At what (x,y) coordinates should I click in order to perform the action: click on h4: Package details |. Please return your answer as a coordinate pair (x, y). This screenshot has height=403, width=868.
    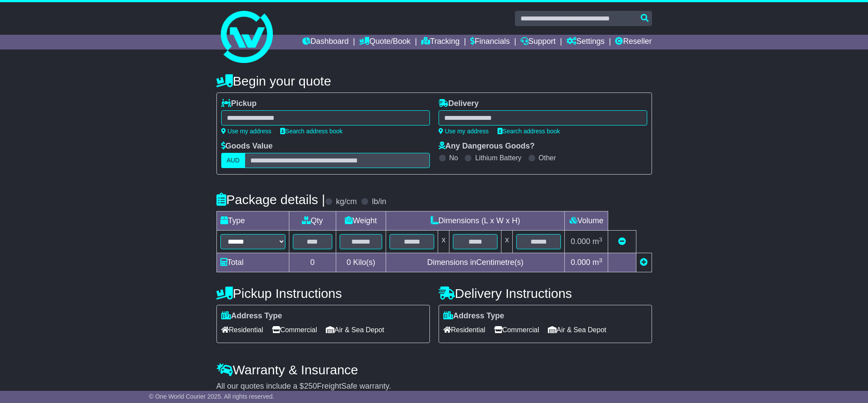
    Looking at the image, I should click on (270, 200).